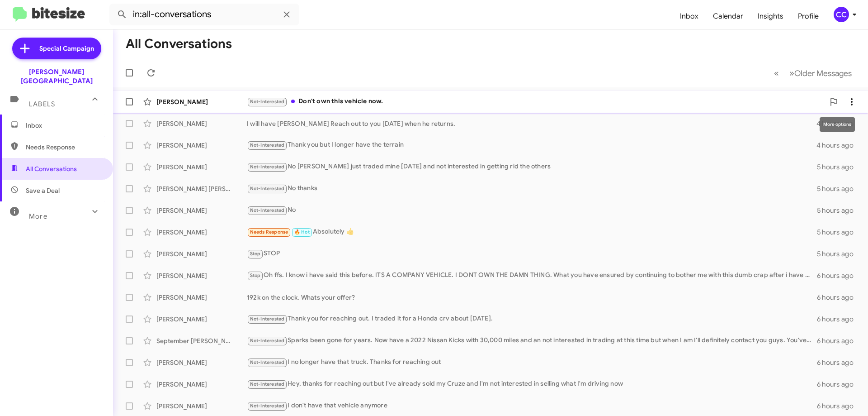 The width and height of the screenshot is (868, 416). What do you see at coordinates (728, 17) in the screenshot?
I see `a: Calendar` at bounding box center [728, 17].